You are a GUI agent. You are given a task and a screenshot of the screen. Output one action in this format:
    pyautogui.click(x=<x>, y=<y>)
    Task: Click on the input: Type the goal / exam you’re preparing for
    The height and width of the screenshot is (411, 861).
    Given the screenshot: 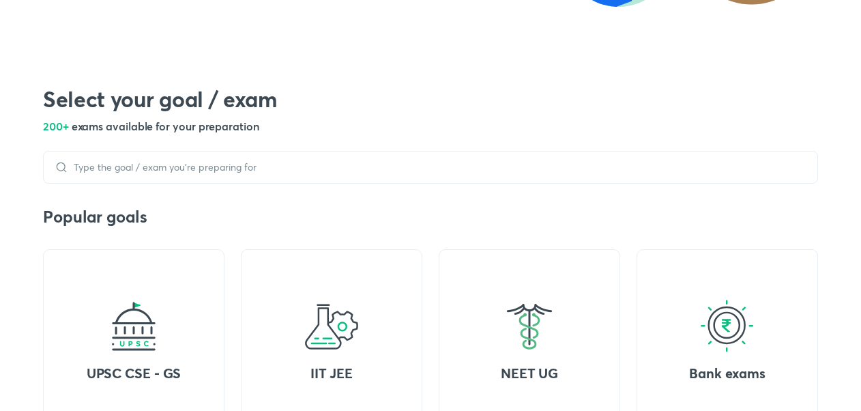 What is the action you would take?
    pyautogui.click(x=437, y=167)
    